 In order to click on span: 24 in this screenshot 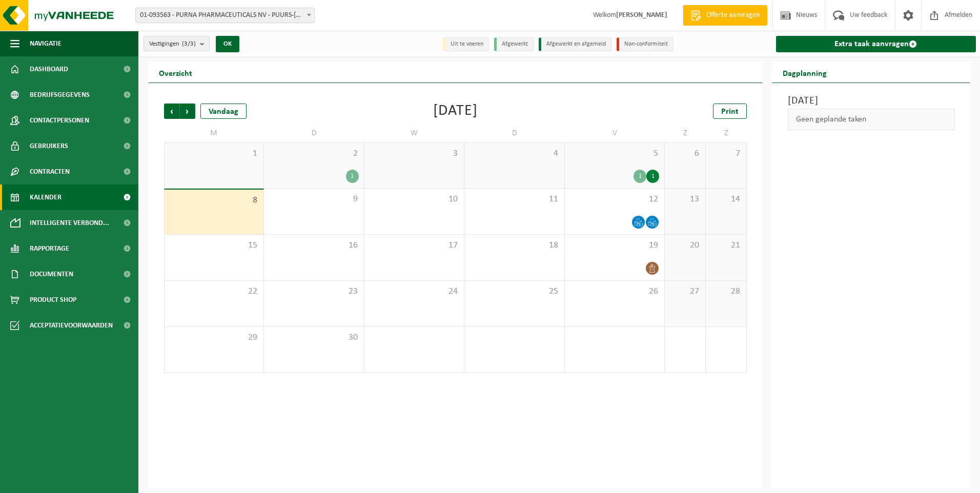, I will do `click(414, 292)`.